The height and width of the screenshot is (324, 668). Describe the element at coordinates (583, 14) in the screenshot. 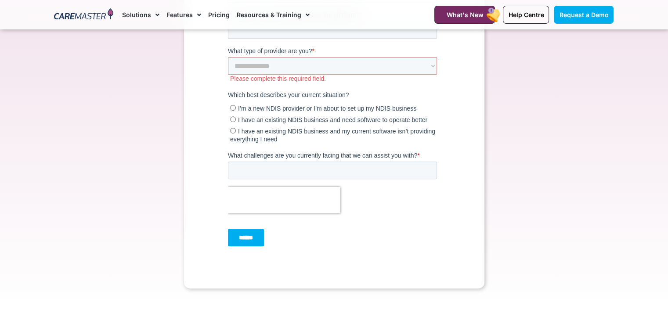

I see `a: Request a Demo` at that location.